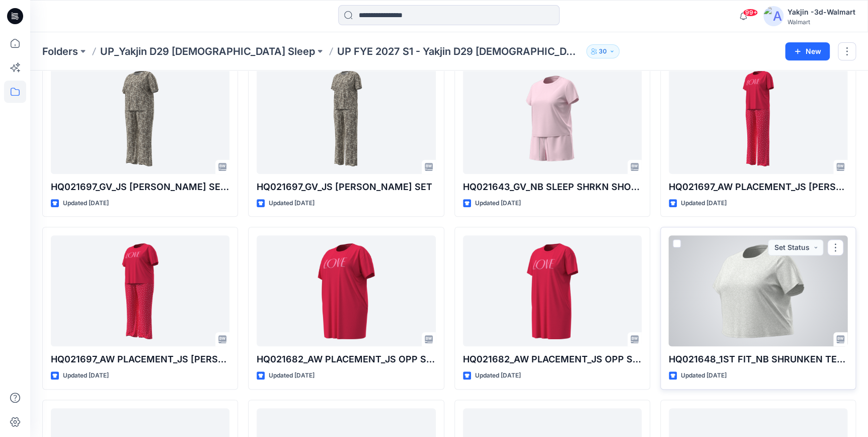  Describe the element at coordinates (773, 16) in the screenshot. I see `img: avatar` at that location.